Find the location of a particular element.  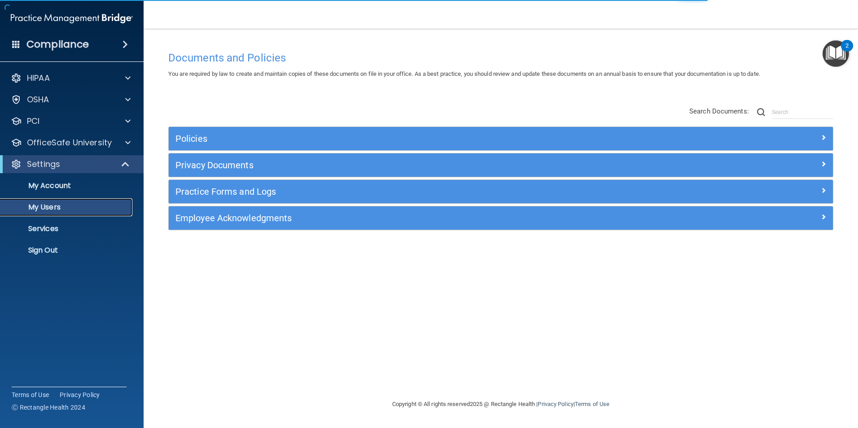

a: Policies is located at coordinates (501, 139).